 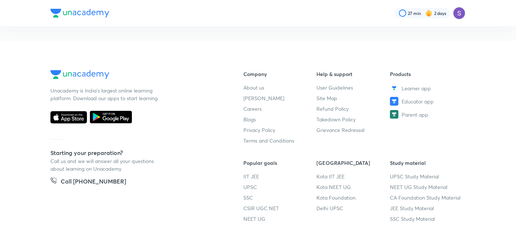 What do you see at coordinates (427, 114) in the screenshot?
I see `a: Parent app` at bounding box center [427, 114].